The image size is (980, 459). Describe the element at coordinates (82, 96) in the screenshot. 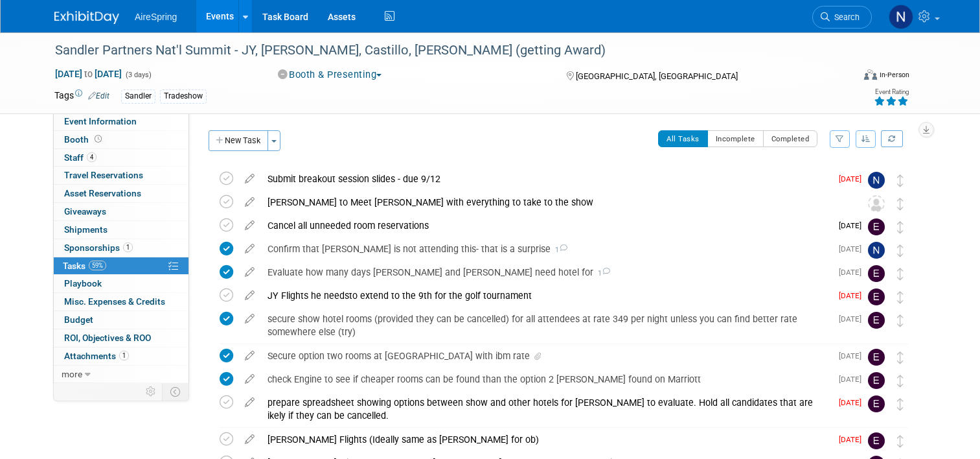

I see `td: Tags` at that location.